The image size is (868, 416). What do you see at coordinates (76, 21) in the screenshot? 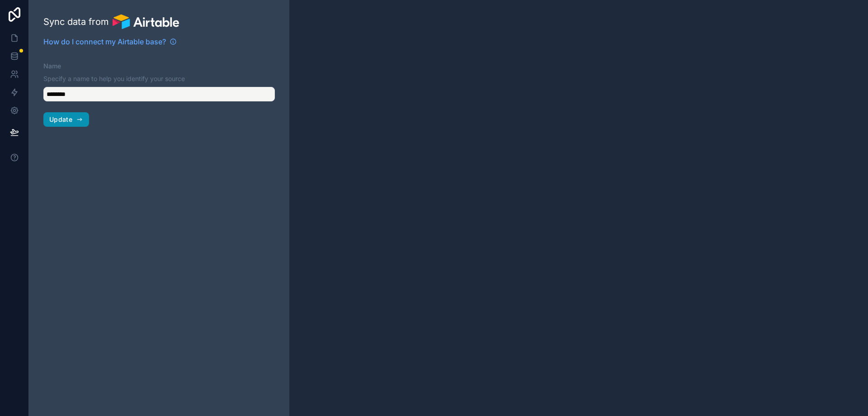
I see `span: Sync data from` at bounding box center [76, 21].